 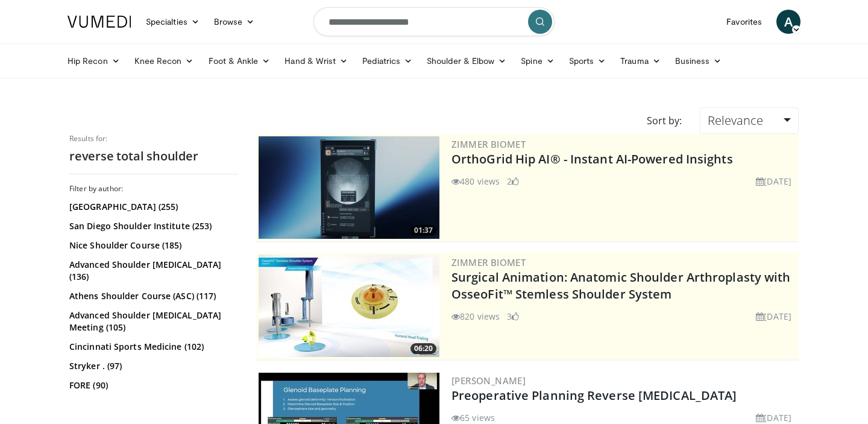 What do you see at coordinates (152, 347) in the screenshot?
I see `a: Cincinnati Sports Medicine (102)` at bounding box center [152, 347].